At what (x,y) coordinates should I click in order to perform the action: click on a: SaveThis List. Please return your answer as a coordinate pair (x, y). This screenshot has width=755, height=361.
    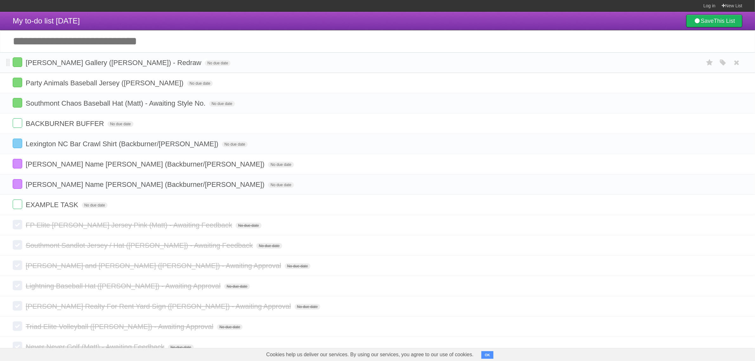
    Looking at the image, I should click on (714, 21).